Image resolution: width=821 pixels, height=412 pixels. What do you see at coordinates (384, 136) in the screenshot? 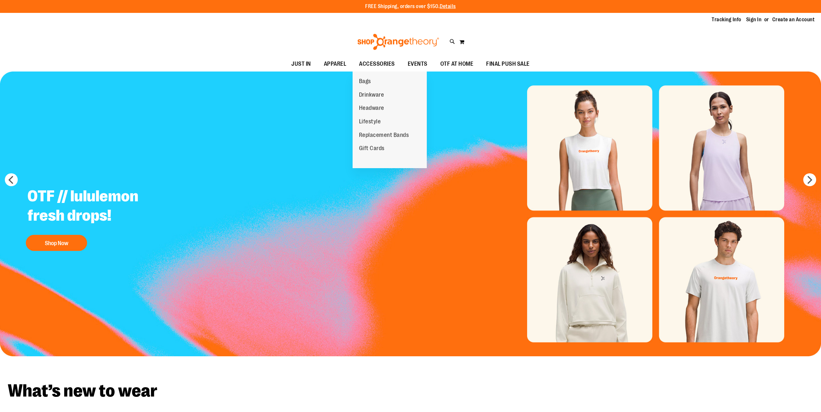
I see `span: Replacement Bands` at bounding box center [384, 136].